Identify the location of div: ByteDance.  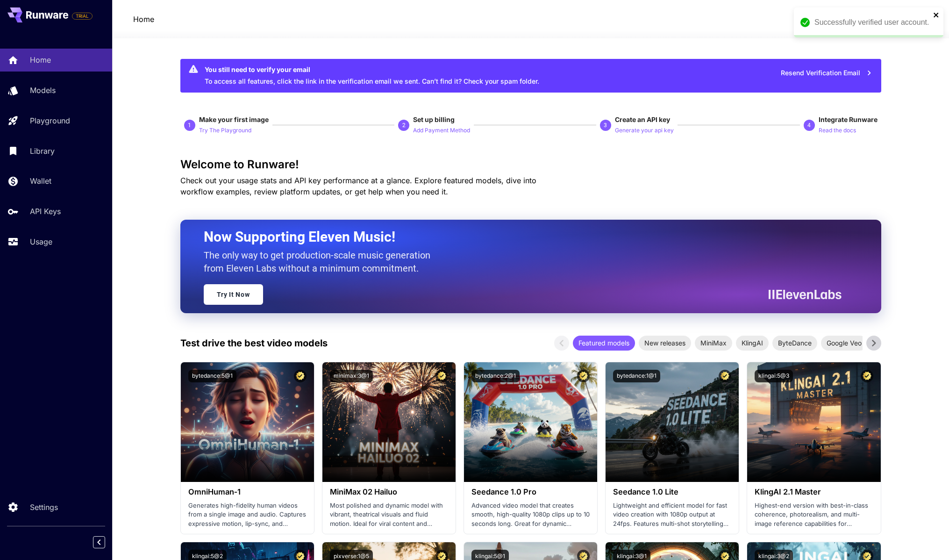
(795, 343).